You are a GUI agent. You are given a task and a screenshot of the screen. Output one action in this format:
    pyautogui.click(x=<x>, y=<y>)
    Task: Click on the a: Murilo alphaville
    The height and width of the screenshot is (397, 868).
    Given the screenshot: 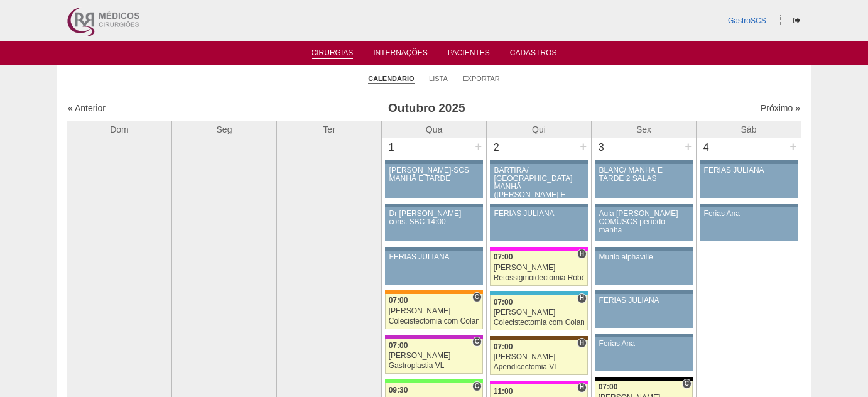 What is the action you would take?
    pyautogui.click(x=643, y=268)
    